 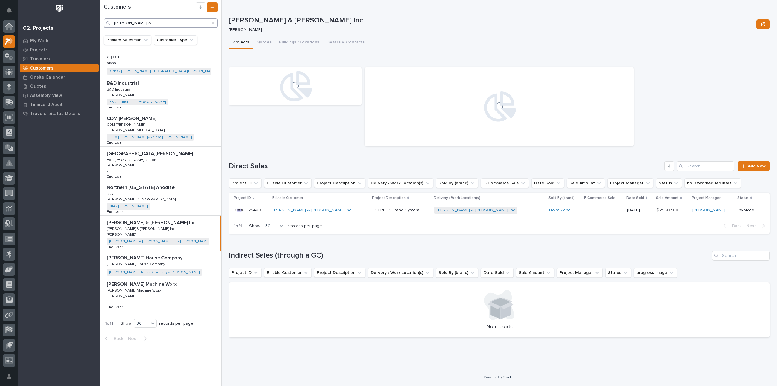 I want to click on button: Customer Type, so click(x=176, y=40).